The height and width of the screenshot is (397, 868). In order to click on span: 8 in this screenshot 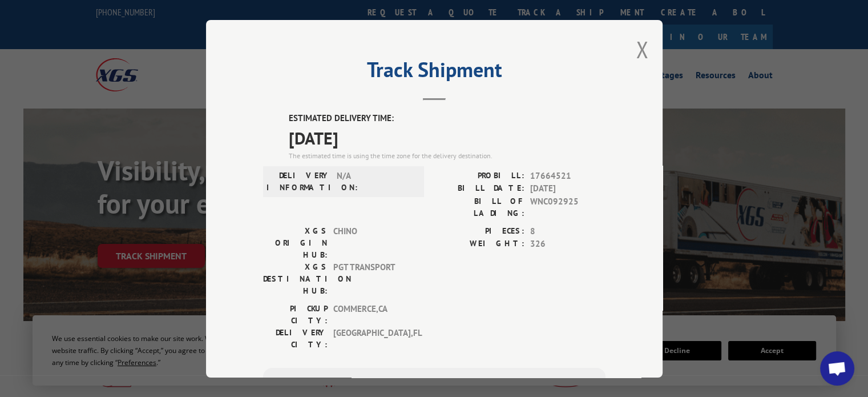, I will do `click(567, 230)`.